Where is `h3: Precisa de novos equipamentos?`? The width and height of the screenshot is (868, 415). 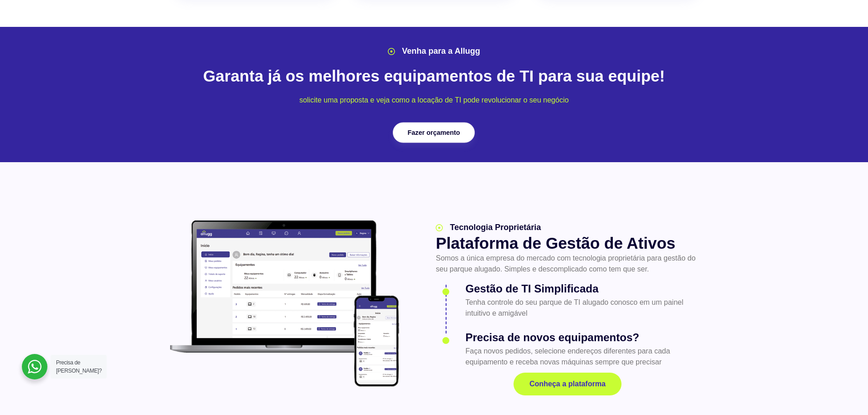 h3: Precisa de novos equipamentos? is located at coordinates (582, 337).